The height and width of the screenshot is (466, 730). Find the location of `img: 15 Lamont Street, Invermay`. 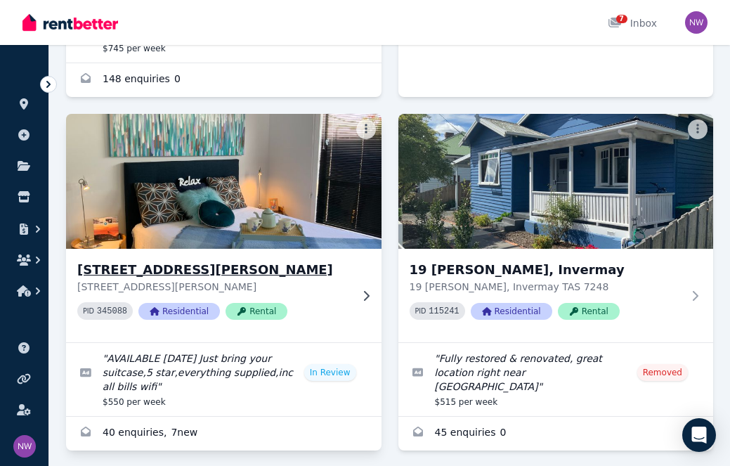

img: 15 Lamont Street, Invermay is located at coordinates (224, 181).